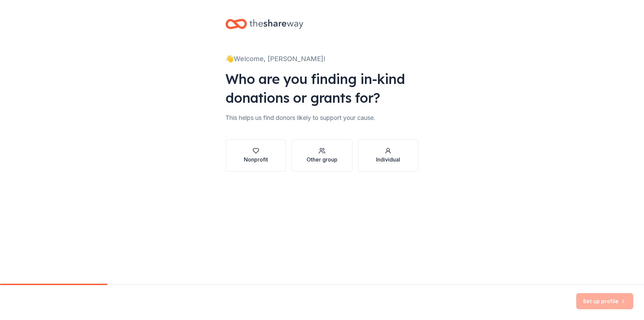 The width and height of the screenshot is (644, 320). I want to click on div: Nonprofit, so click(256, 159).